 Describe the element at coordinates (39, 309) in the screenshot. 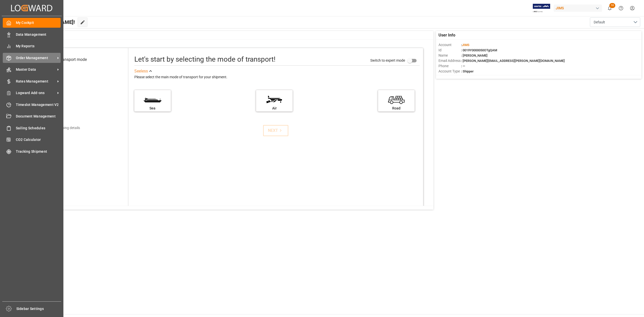

I see `span: Sidebar Settings` at that location.